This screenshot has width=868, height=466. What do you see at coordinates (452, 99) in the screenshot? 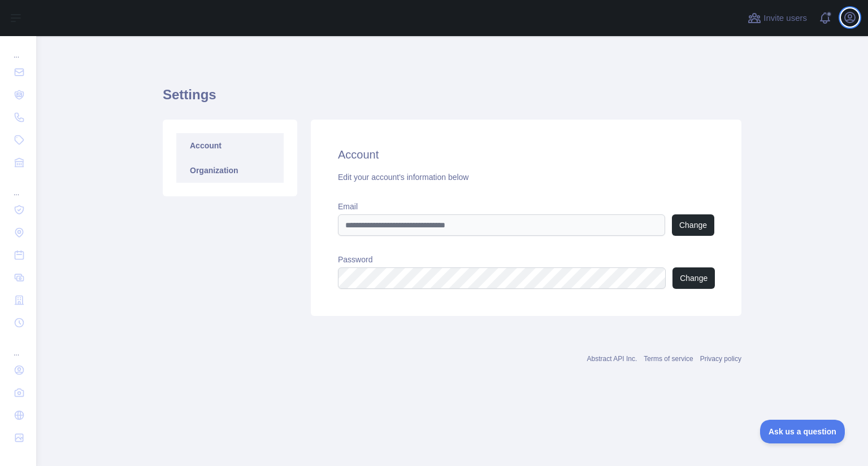
I see `h1: Settings` at bounding box center [452, 99].